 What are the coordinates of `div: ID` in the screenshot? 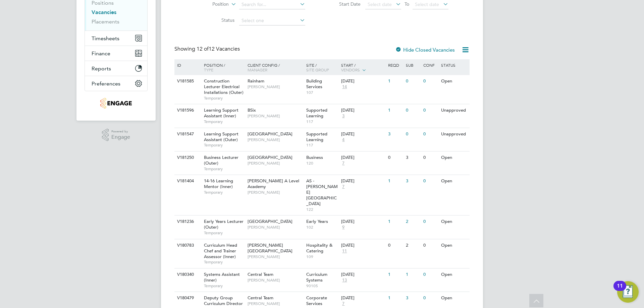 It's located at (187, 65).